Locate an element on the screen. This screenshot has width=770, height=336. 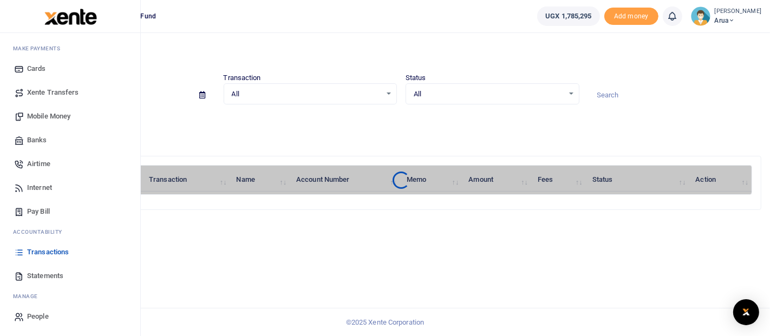
label: Status is located at coordinates (416, 78).